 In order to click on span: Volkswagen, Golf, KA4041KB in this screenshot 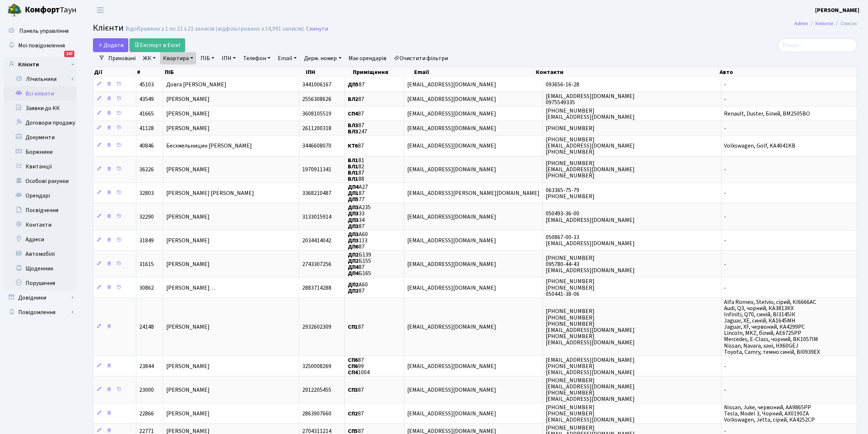, I will do `click(760, 146)`.